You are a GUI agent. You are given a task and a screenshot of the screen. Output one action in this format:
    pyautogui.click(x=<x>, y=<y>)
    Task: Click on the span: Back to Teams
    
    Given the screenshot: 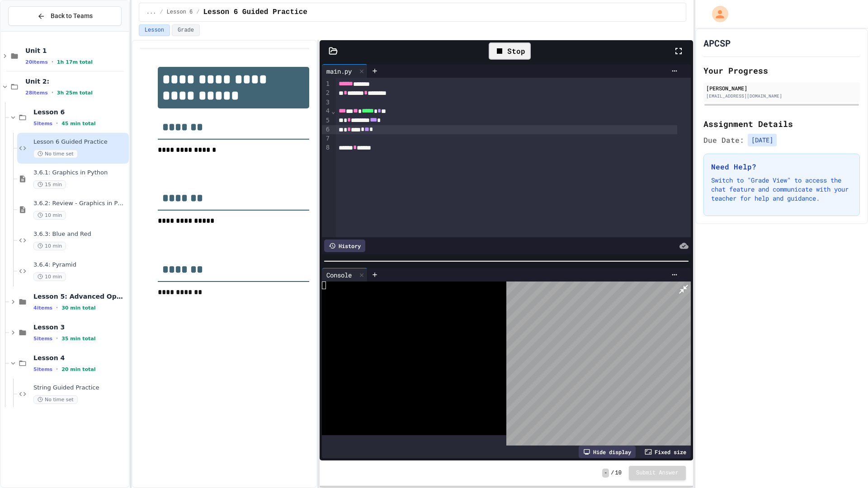 What is the action you would take?
    pyautogui.click(x=72, y=16)
    